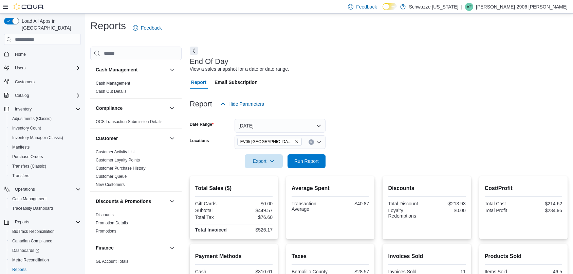  I want to click on a: Promotions, so click(106, 231).